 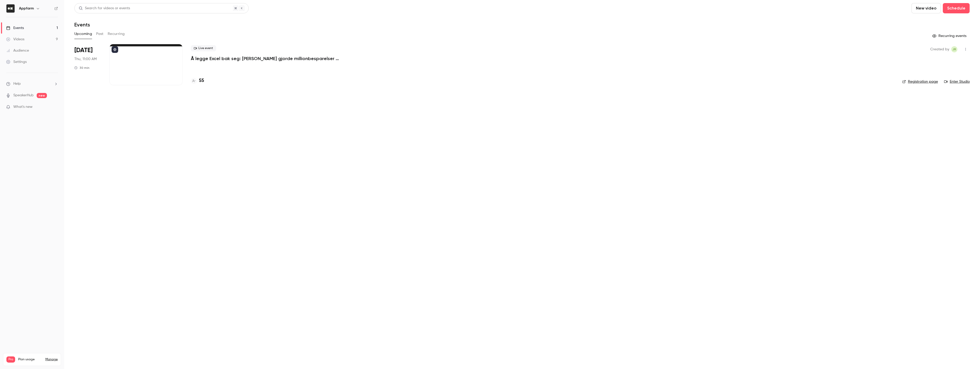 I want to click on span: Pro, so click(x=11, y=359).